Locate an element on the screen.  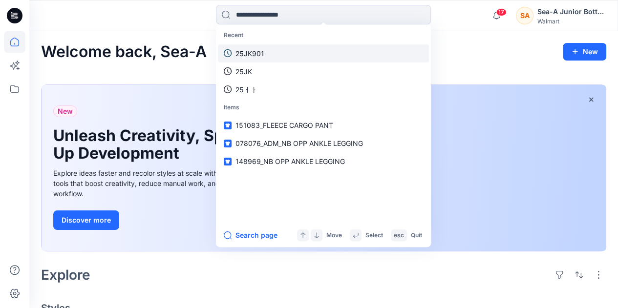
span: 148969_NB OPP ANKLE LEGGING is located at coordinates (290, 161).